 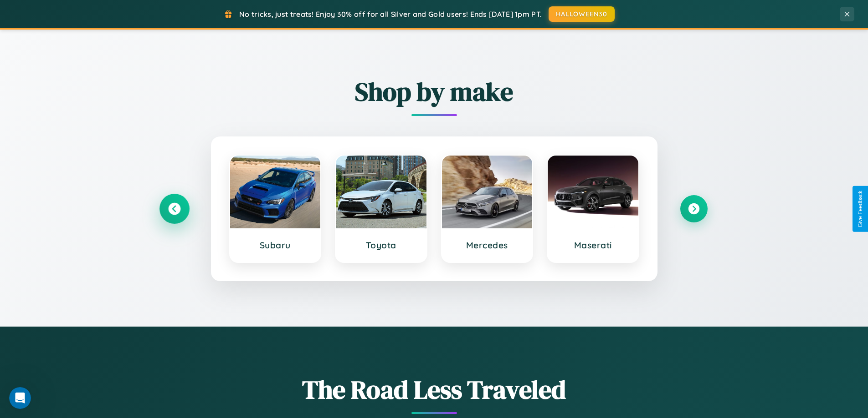 What do you see at coordinates (593, 245) in the screenshot?
I see `h3: Maserati` at bounding box center [593, 245].